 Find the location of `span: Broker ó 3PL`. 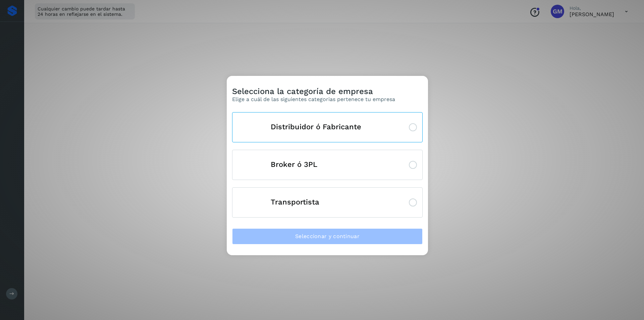

span: Broker ó 3PL is located at coordinates (294, 164).